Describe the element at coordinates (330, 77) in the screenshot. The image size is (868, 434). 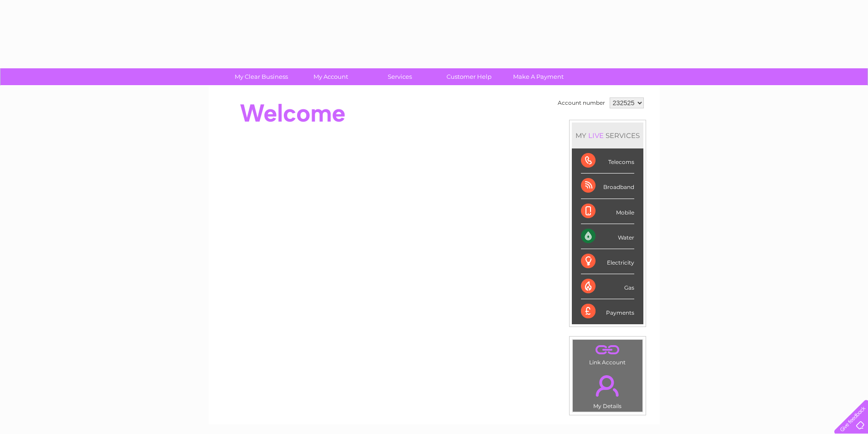
I see `a: My Account` at that location.